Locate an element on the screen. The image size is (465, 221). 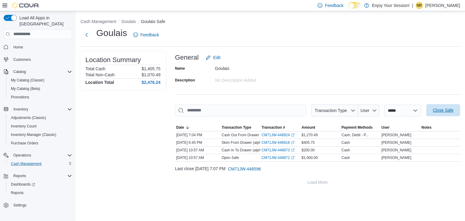
span: CM71JW-448596 is located at coordinates (245, 169).